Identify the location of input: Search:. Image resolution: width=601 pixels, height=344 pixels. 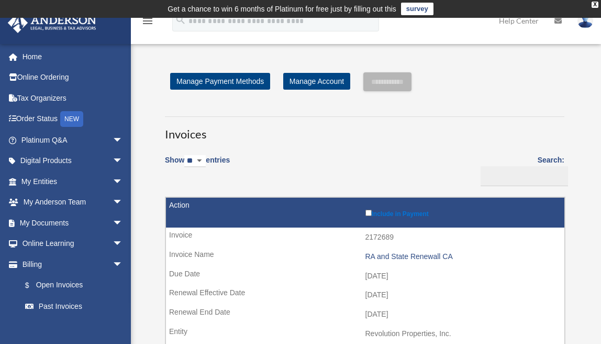
(524, 176).